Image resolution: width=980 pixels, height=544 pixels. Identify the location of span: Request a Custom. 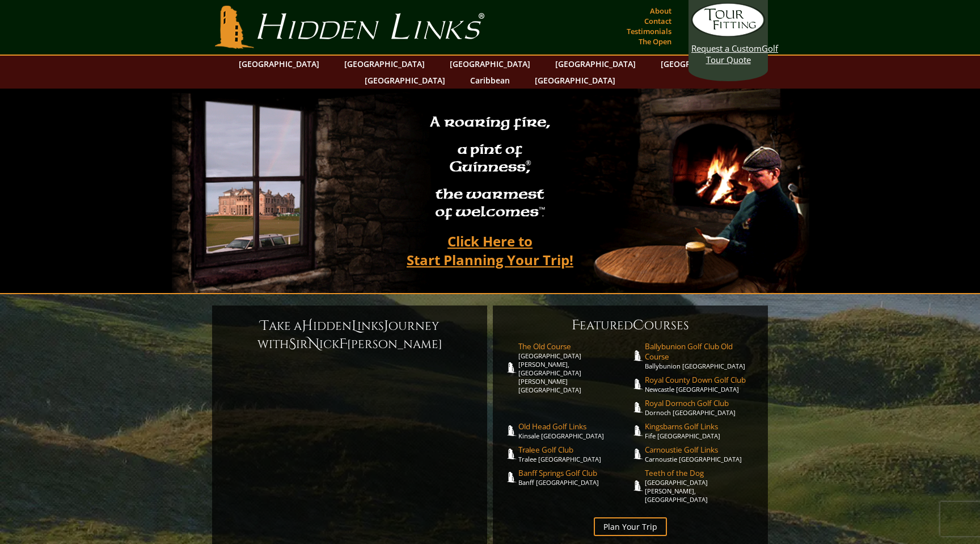
(727, 48).